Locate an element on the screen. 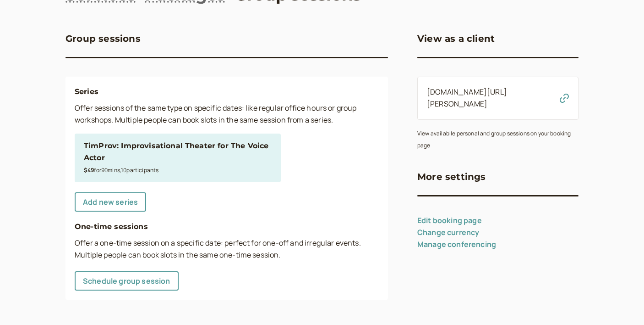 The image size is (644, 325). h4: Series is located at coordinates (227, 92).